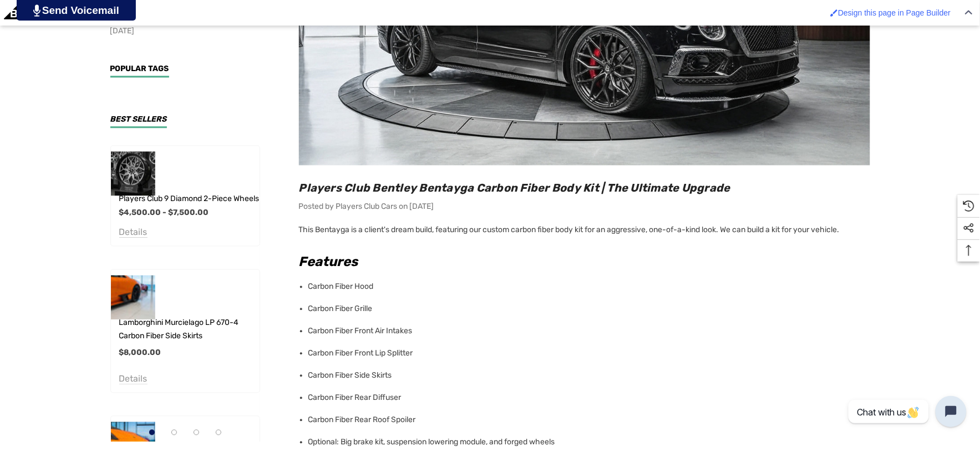 The height and width of the screenshot is (456, 980). I want to click on li: Carbon Fiber Front Lip Splitter, so click(589, 353).